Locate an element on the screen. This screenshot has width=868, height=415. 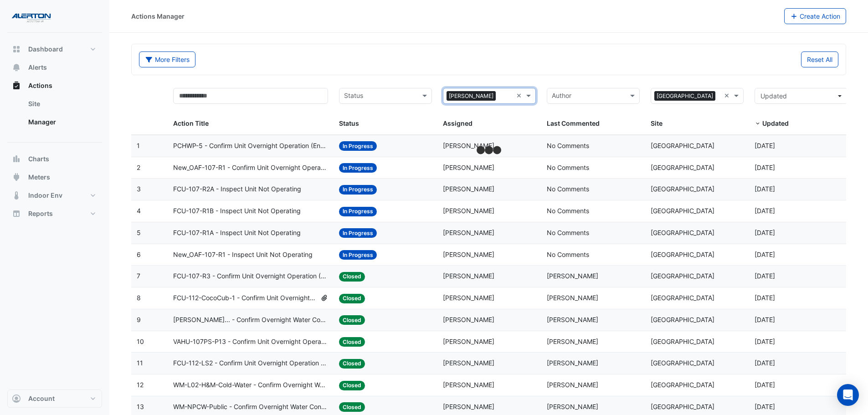
span: 4 is located at coordinates (139, 211).